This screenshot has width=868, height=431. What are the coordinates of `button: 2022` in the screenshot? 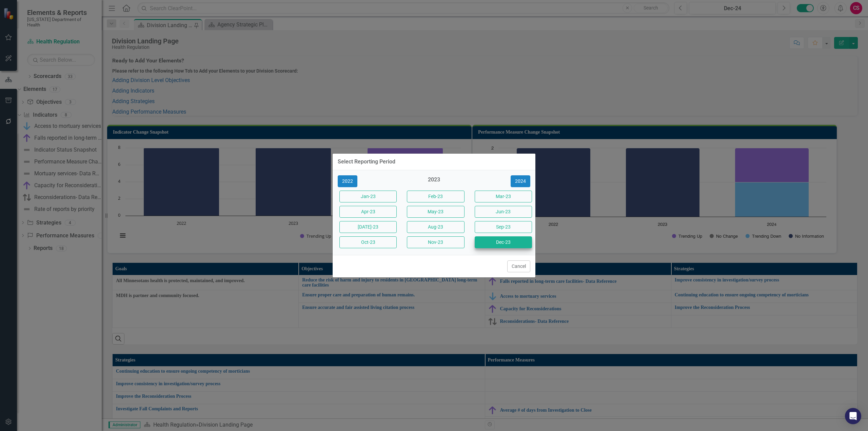 It's located at (347, 181).